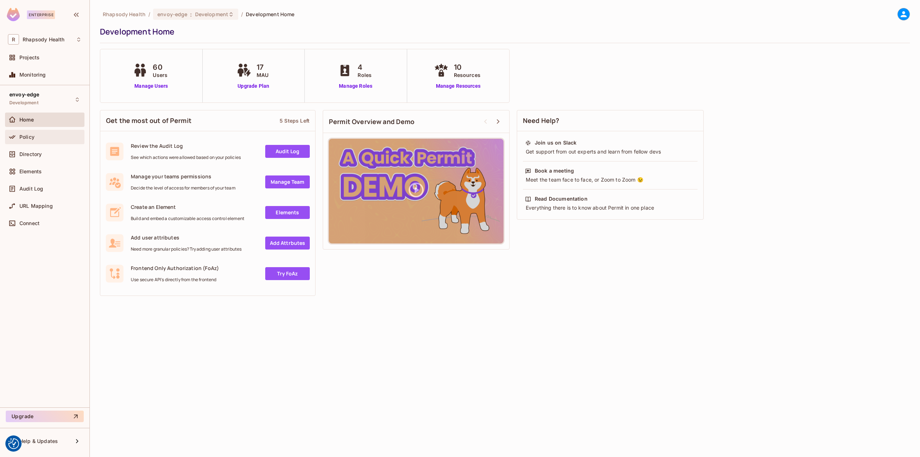 The image size is (920, 457). Describe the element at coordinates (36, 206) in the screenshot. I see `span: URL Mapping` at that location.